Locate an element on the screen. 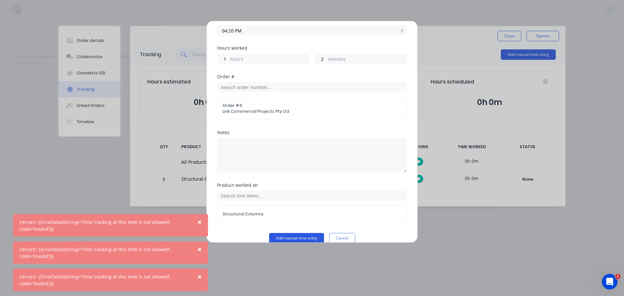 This screenshot has width=624, height=296. div: Hours worked is located at coordinates (312, 48).